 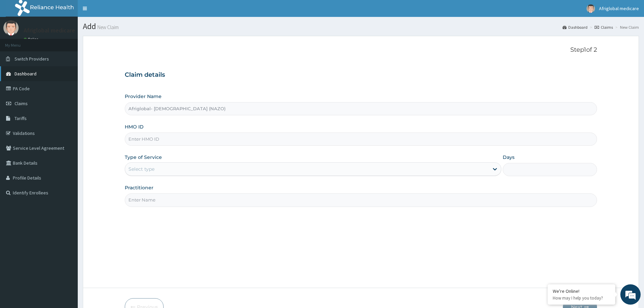 I want to click on label: HMO ID, so click(x=134, y=127).